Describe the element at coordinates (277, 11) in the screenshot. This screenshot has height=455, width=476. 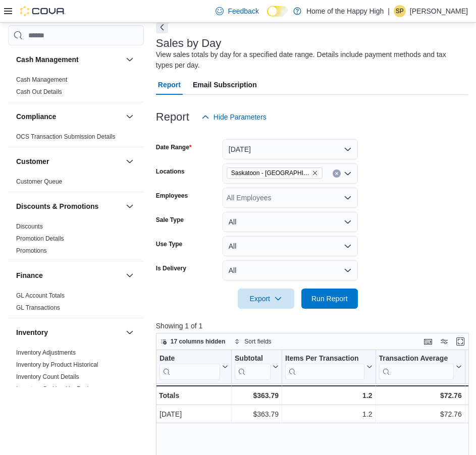
I see `input: Dark Mode` at that location.